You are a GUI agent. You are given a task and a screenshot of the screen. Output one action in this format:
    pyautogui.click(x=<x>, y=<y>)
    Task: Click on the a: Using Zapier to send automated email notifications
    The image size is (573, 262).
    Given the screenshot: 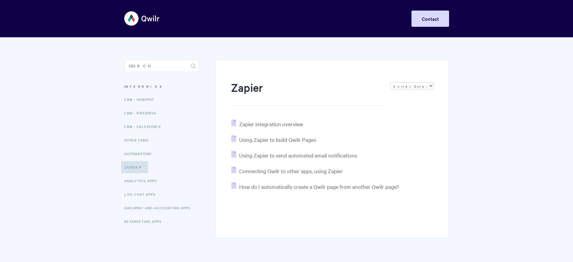 What is the action you would take?
    pyautogui.click(x=294, y=155)
    